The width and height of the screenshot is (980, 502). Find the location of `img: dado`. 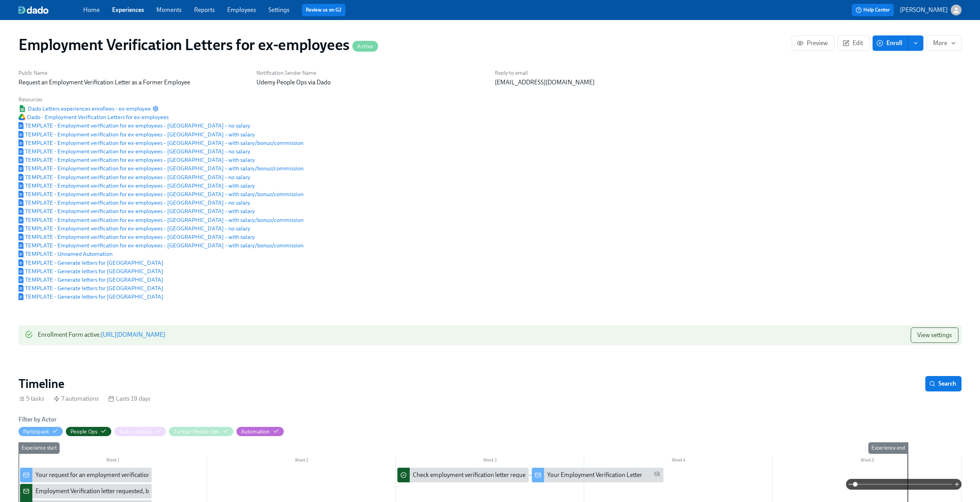

img: dado is located at coordinates (34, 10).